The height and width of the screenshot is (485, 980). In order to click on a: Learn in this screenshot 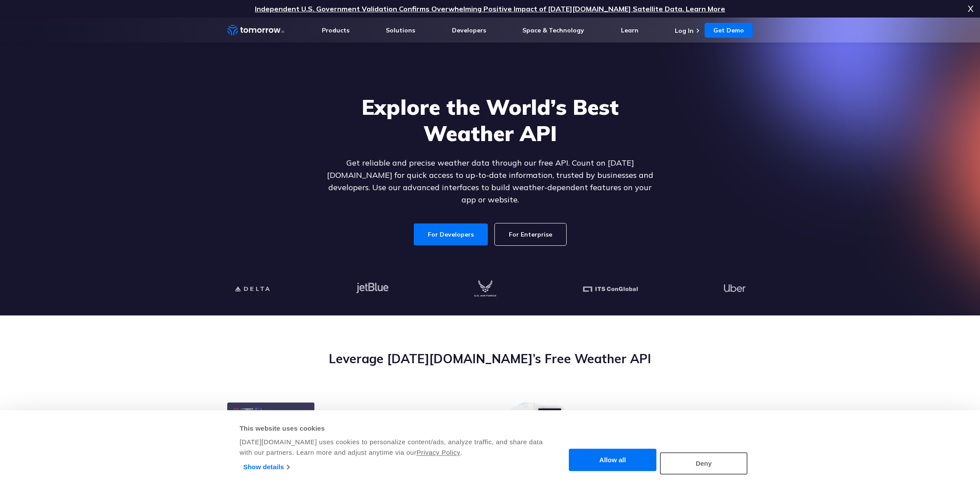, I will do `click(630, 30)`.